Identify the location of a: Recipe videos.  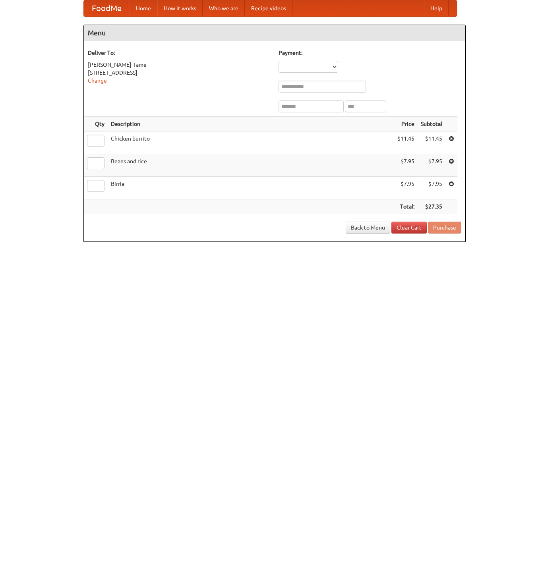
(269, 8).